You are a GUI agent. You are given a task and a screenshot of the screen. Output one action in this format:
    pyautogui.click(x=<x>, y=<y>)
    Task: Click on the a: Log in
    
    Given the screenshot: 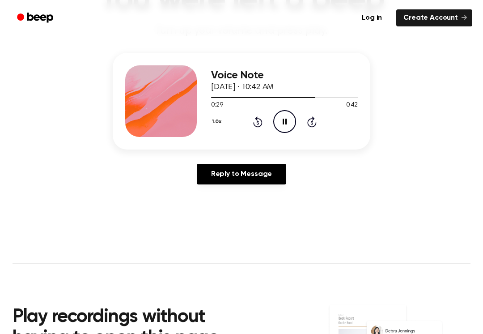 What is the action you would take?
    pyautogui.click(x=372, y=18)
    